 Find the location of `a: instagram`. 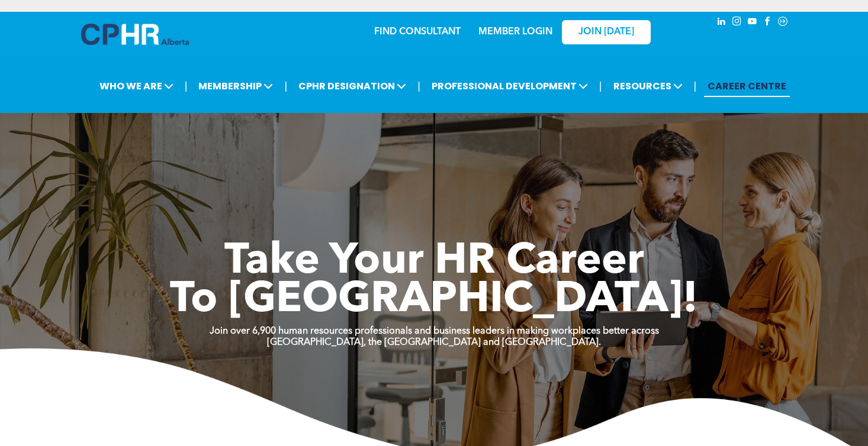

a: instagram is located at coordinates (737, 22).